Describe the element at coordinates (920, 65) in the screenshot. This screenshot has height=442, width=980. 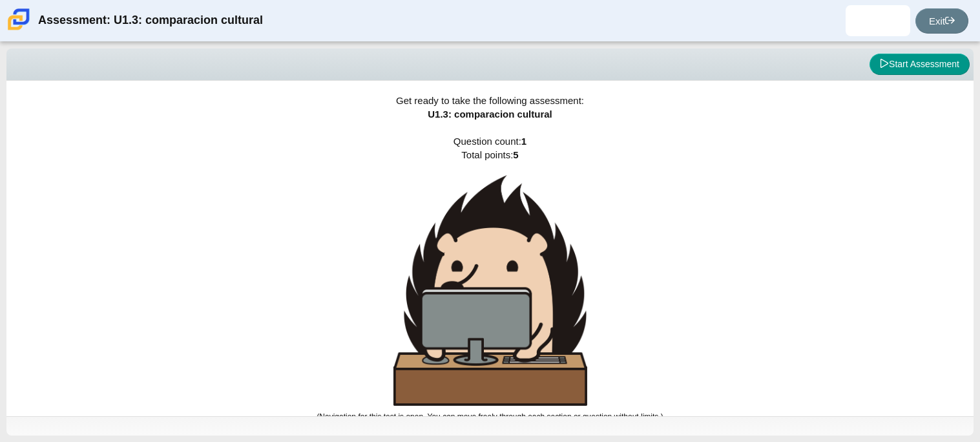
I see `button: Start Assessment` at that location.